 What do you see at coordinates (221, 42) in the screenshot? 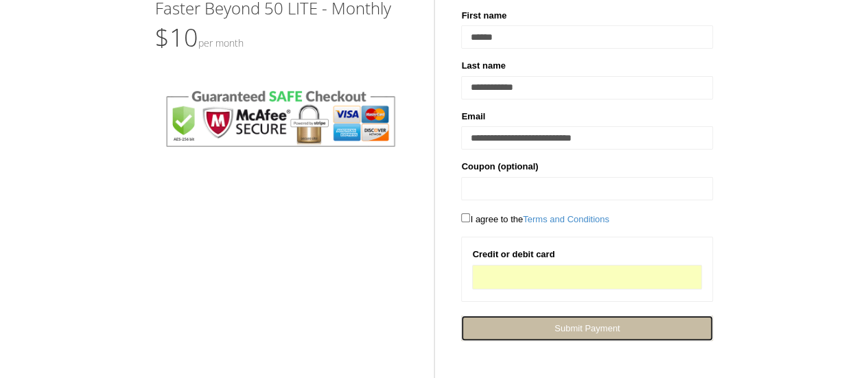
I see `small: Per Month` at bounding box center [221, 42].